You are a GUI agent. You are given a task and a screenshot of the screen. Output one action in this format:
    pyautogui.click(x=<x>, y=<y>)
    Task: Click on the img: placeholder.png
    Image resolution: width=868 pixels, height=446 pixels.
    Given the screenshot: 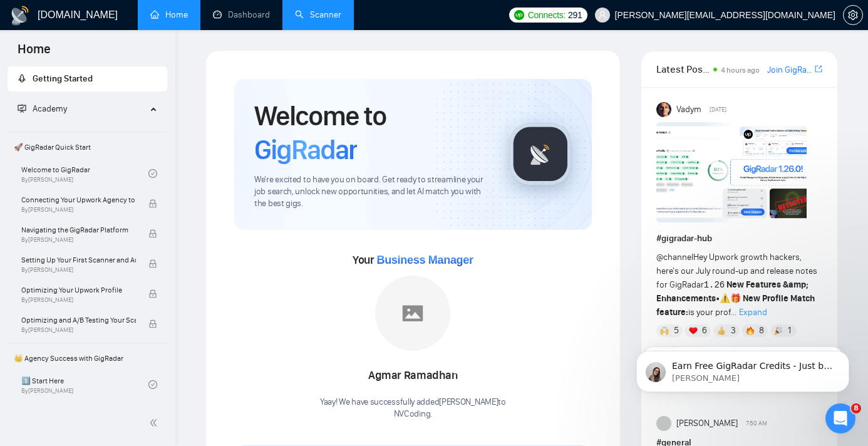 What is the action you would take?
    pyautogui.click(x=413, y=313)
    